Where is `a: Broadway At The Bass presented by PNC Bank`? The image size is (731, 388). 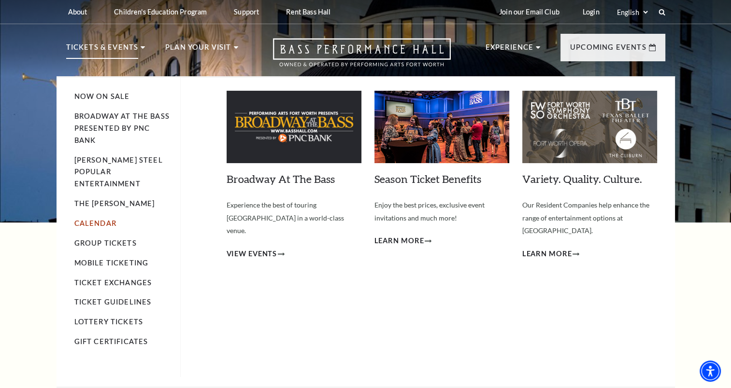
a: Broadway At The Bass presented by PNC Bank is located at coordinates (122, 128).